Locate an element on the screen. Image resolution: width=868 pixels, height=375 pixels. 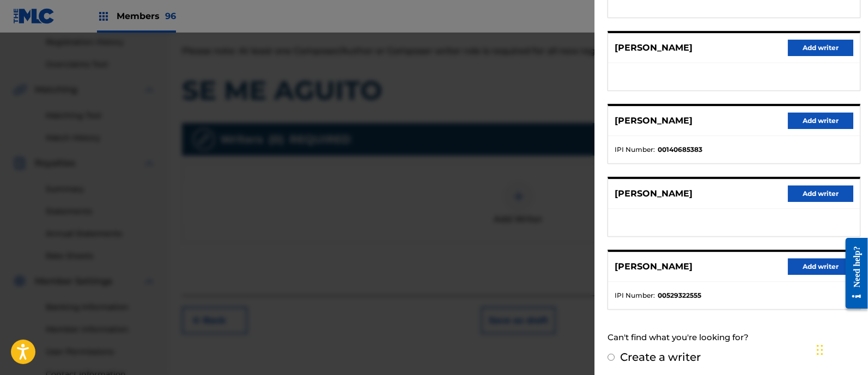
div: Can't find what you're looking for? is located at coordinates (734, 338).